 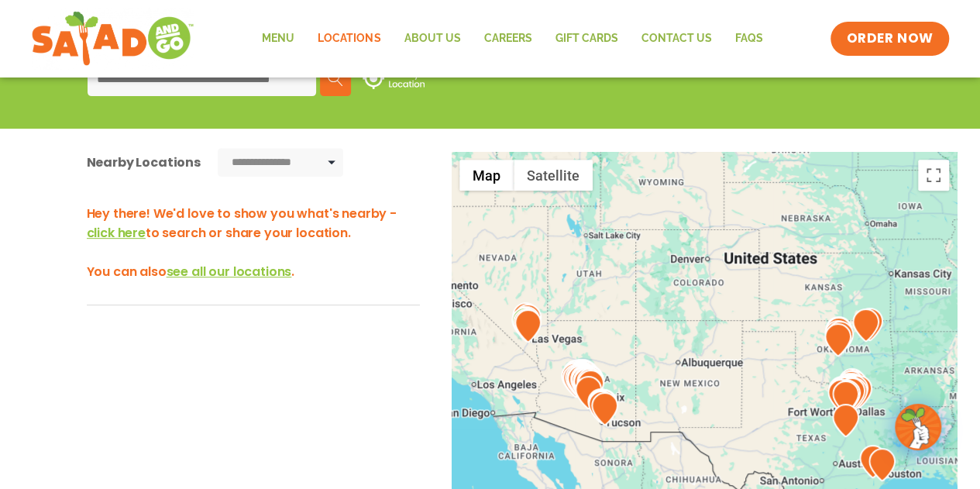 What do you see at coordinates (512, 39) in the screenshot?
I see `nav: Menu` at bounding box center [512, 39].